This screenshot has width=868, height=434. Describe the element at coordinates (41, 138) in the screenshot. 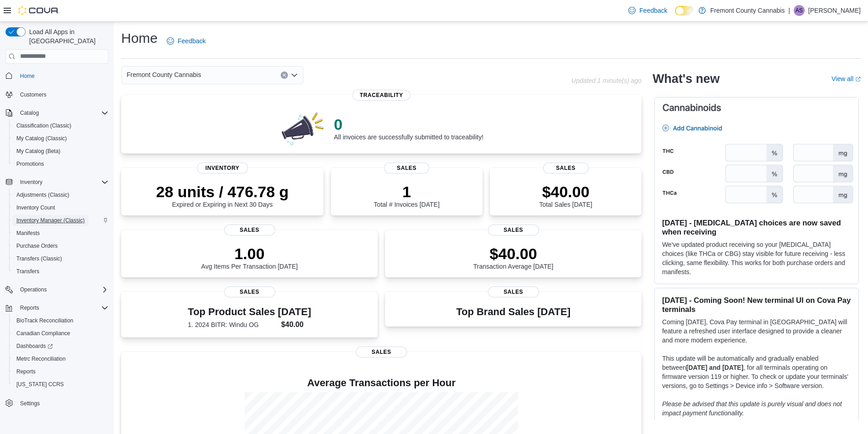

I see `a: My Catalog (Classic)` at that location.